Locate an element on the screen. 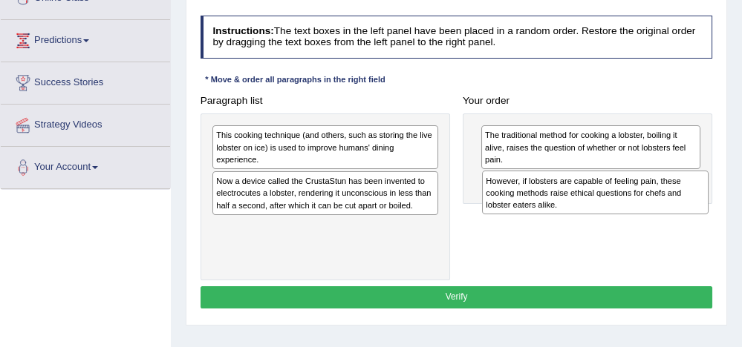  h4: Paragraph list is located at coordinates (325, 101).